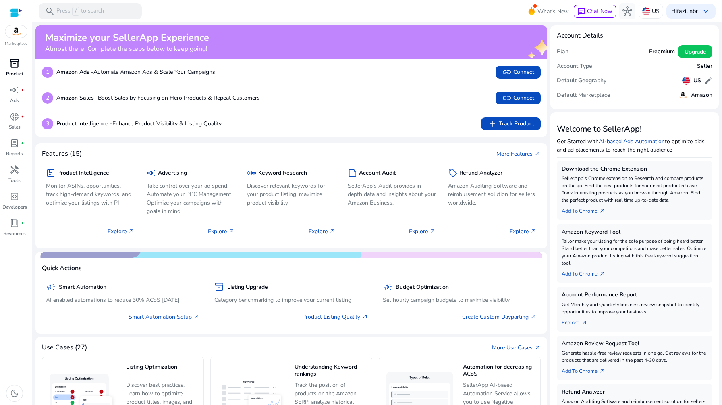 The height and width of the screenshot is (405, 722). Describe the element at coordinates (705, 66) in the screenshot. I see `h5: Seller` at that location.